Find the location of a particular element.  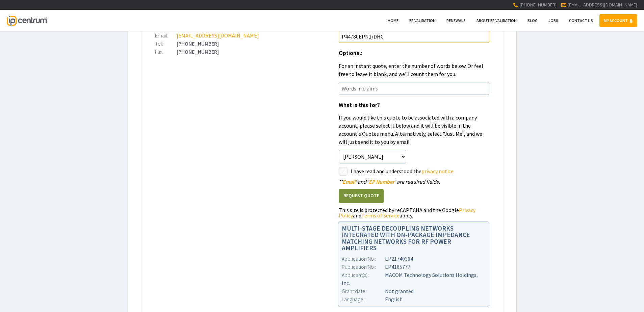

div: This site is protected by reCAPTCHA and the Google and apply. is located at coordinates (414, 213).